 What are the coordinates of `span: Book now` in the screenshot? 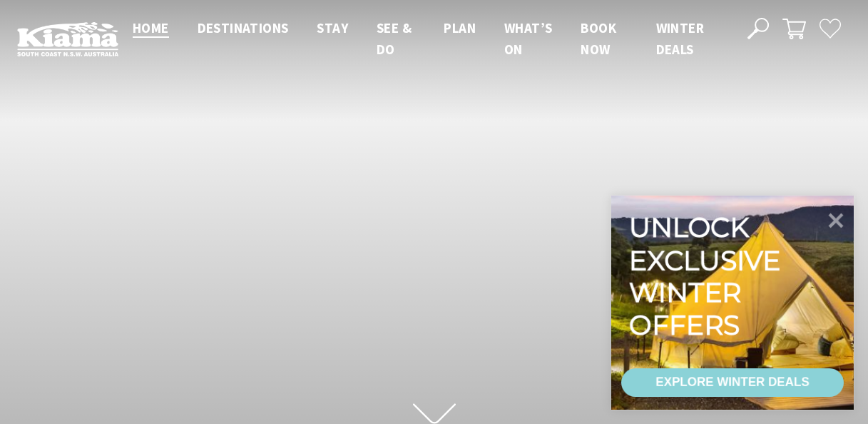 It's located at (598, 39).